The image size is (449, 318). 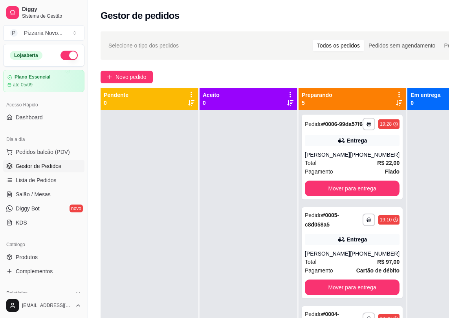 I want to click on div: 19:10, so click(x=386, y=220).